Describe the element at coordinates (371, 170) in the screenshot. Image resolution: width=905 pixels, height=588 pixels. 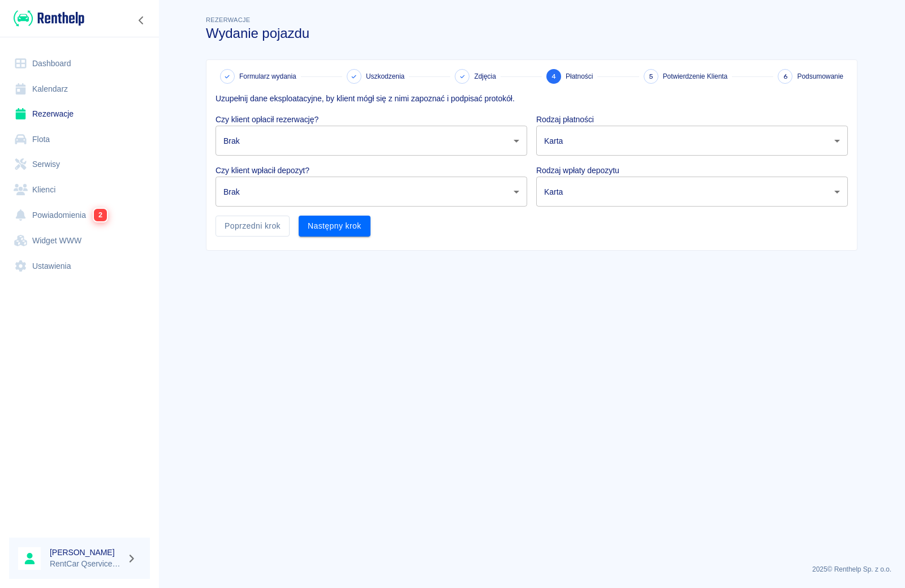
I see `p: Czy klient wpłacił depozyt?` at that location.